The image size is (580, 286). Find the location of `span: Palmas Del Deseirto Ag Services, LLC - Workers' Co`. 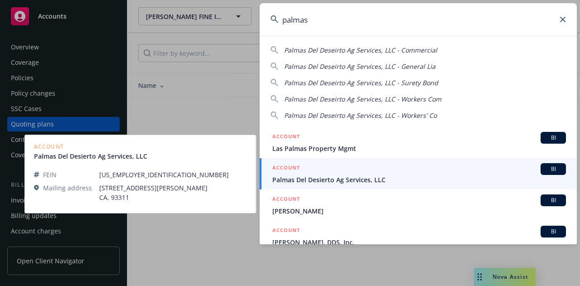

span: Palmas Del Deseirto Ag Services, LLC - Workers' Co is located at coordinates (360, 115).